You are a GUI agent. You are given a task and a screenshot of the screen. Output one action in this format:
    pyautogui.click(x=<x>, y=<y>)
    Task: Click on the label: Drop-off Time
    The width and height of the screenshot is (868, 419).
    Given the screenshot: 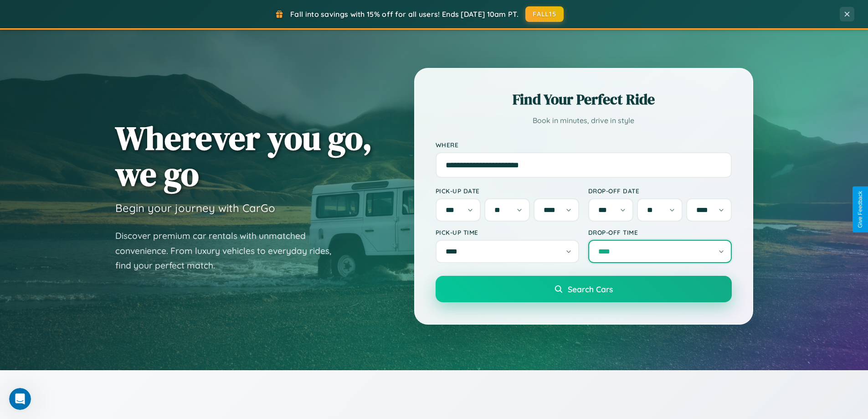 What is the action you would take?
    pyautogui.click(x=660, y=232)
    